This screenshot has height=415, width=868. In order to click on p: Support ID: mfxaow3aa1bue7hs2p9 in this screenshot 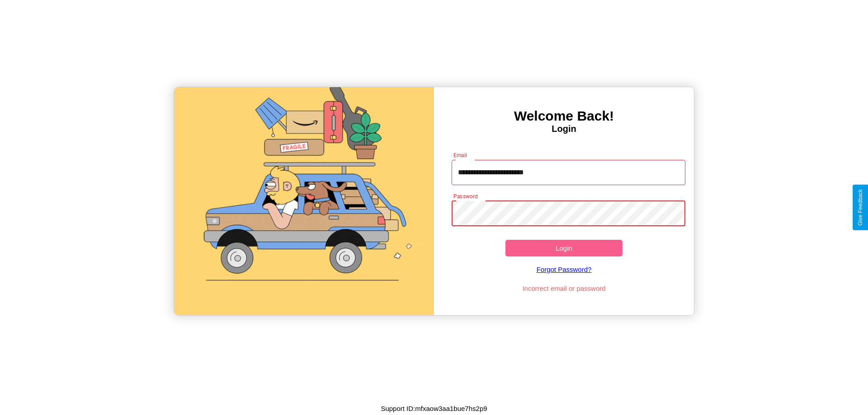, I will do `click(433, 408)`.